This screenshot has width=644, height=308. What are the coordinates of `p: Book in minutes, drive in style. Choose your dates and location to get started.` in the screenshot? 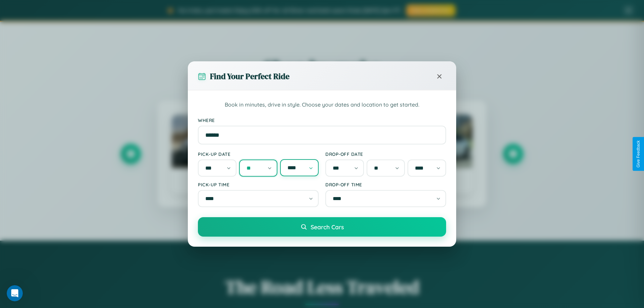 It's located at (322, 105).